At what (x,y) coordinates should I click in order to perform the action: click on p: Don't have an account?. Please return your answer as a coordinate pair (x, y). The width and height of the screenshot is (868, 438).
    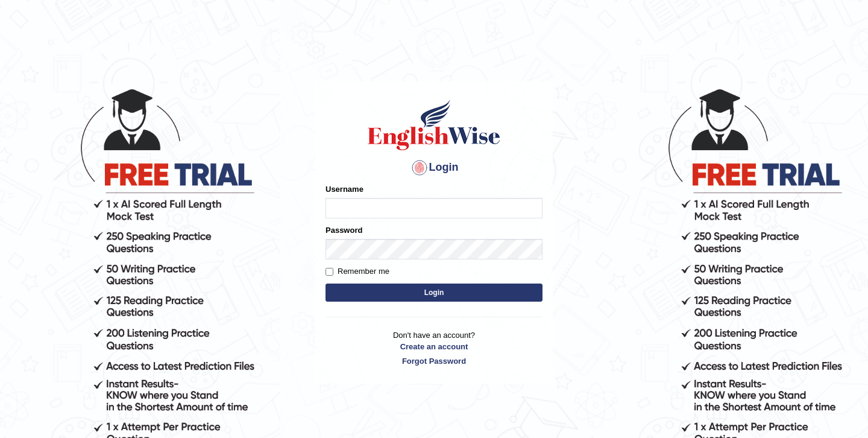
    Looking at the image, I should click on (434, 348).